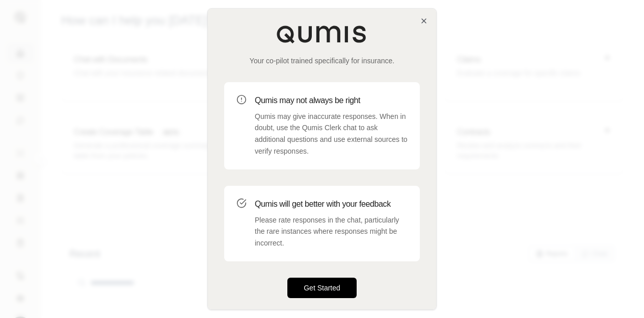  What do you see at coordinates (331, 204) in the screenshot?
I see `h3: Qumis will get better with your feedback` at bounding box center [331, 204].